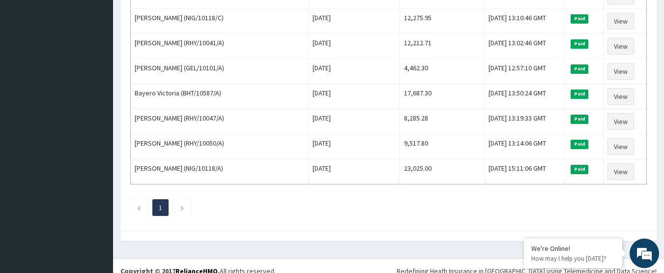 The height and width of the screenshot is (273, 664). I want to click on td: 12,212.71, so click(442, 46).